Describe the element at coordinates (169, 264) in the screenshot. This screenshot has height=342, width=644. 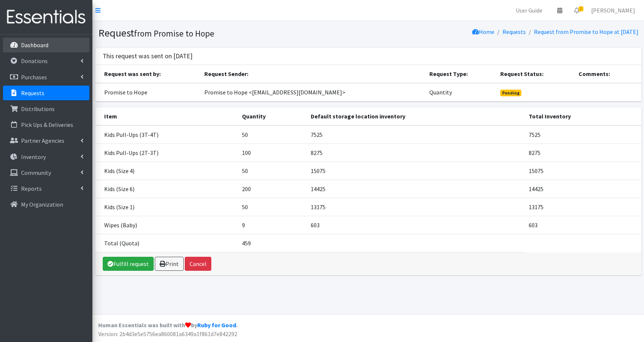
I see `a: Print` at that location.